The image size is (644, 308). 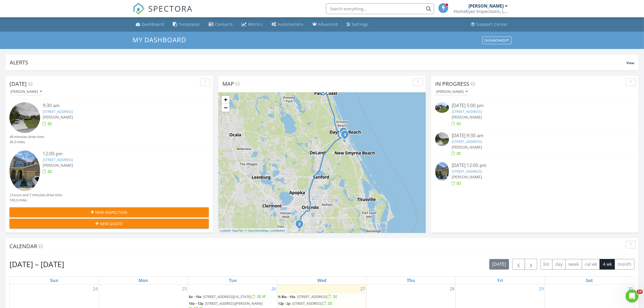 I want to click on a: Go to August 27, 2025, so click(x=363, y=289).